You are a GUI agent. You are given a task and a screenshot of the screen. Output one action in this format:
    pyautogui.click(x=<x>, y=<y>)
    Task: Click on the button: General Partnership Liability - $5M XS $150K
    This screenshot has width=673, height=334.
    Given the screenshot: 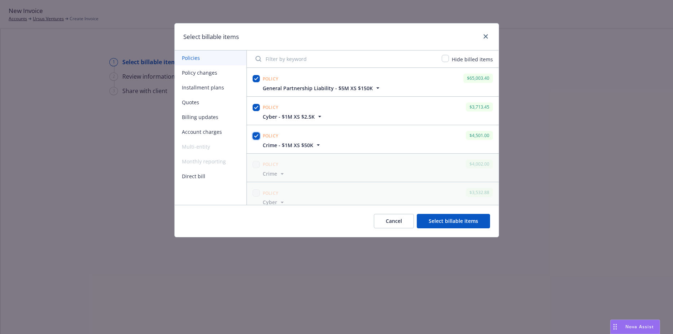 What is the action you would take?
    pyautogui.click(x=322, y=88)
    